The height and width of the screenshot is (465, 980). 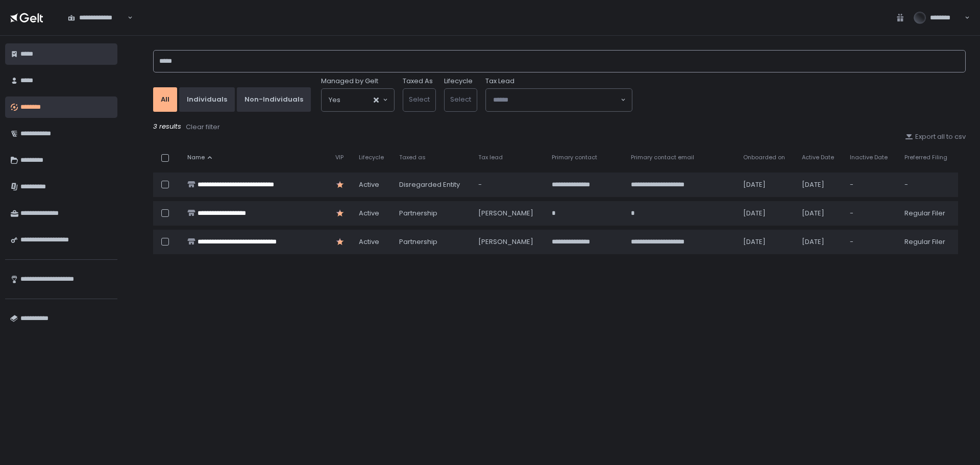 What do you see at coordinates (207, 100) in the screenshot?
I see `div: Individuals` at bounding box center [207, 100].